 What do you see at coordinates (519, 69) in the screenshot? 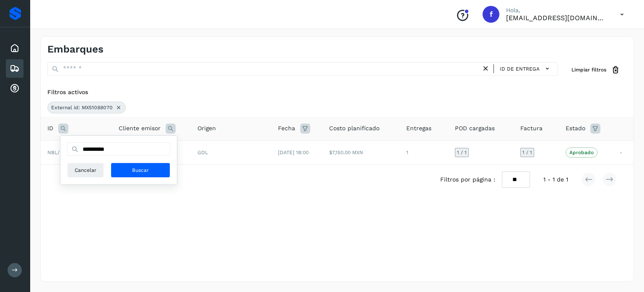
I see `span: ID de entrega` at bounding box center [519, 69].